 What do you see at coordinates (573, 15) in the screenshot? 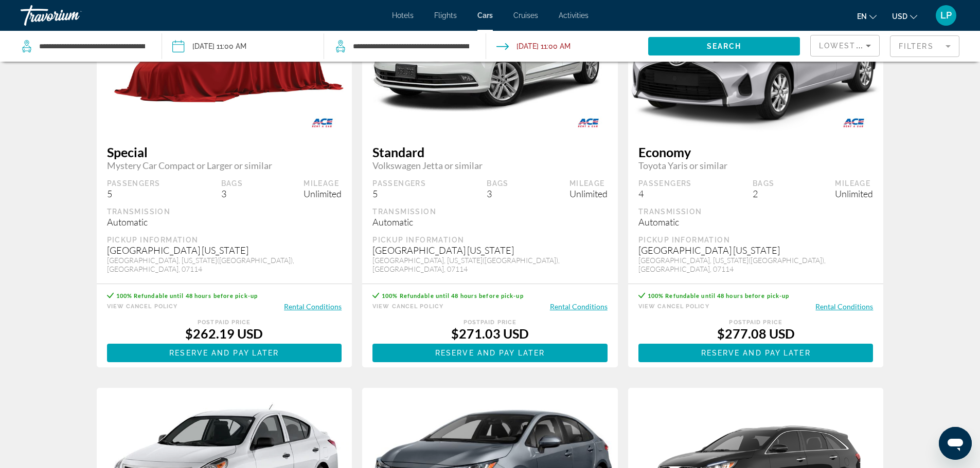
I see `span: Activities` at bounding box center [573, 15].